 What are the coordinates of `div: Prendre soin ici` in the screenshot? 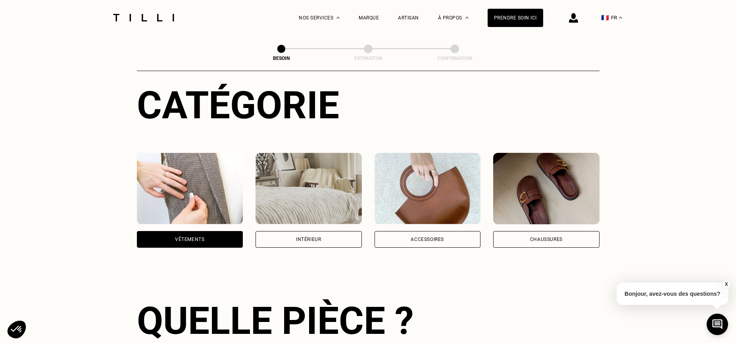 It's located at (515, 18).